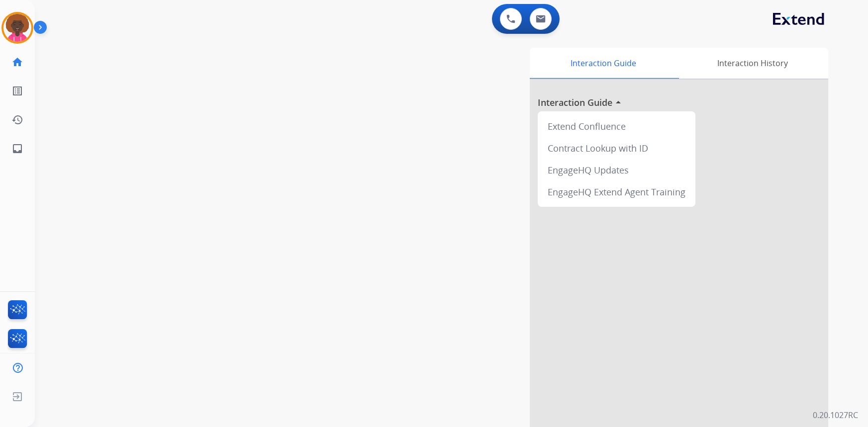  What do you see at coordinates (18, 91) in the screenshot?
I see `mat-icon: list_alt` at bounding box center [18, 91].